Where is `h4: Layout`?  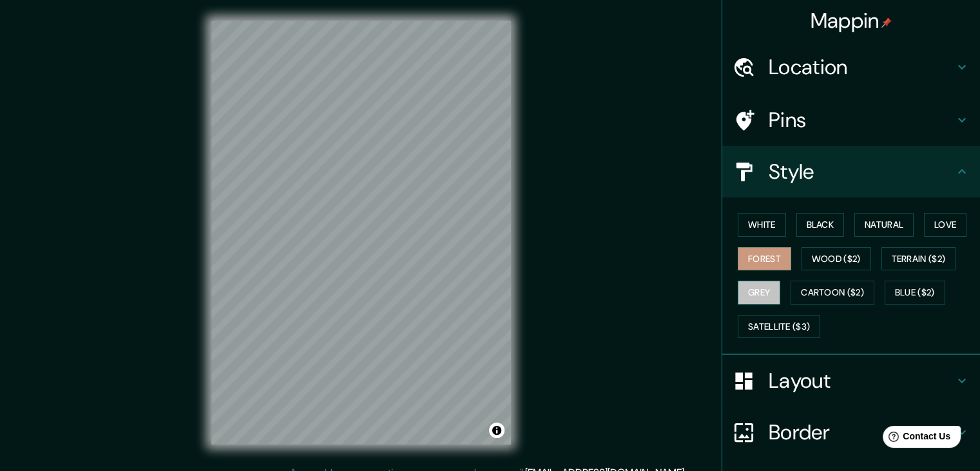
h4: Layout is located at coordinates (862, 380).